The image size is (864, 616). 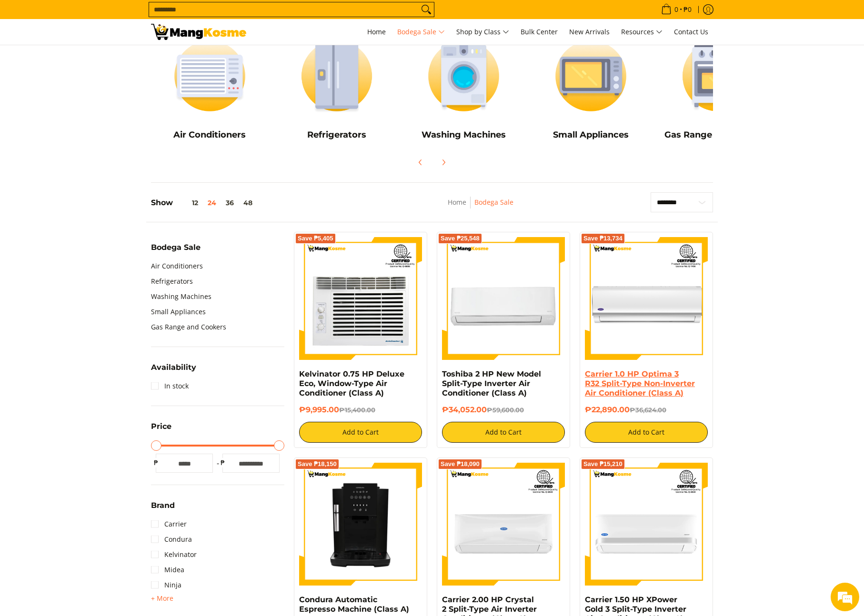 What do you see at coordinates (163, 506) in the screenshot?
I see `span: Brand` at bounding box center [163, 506].